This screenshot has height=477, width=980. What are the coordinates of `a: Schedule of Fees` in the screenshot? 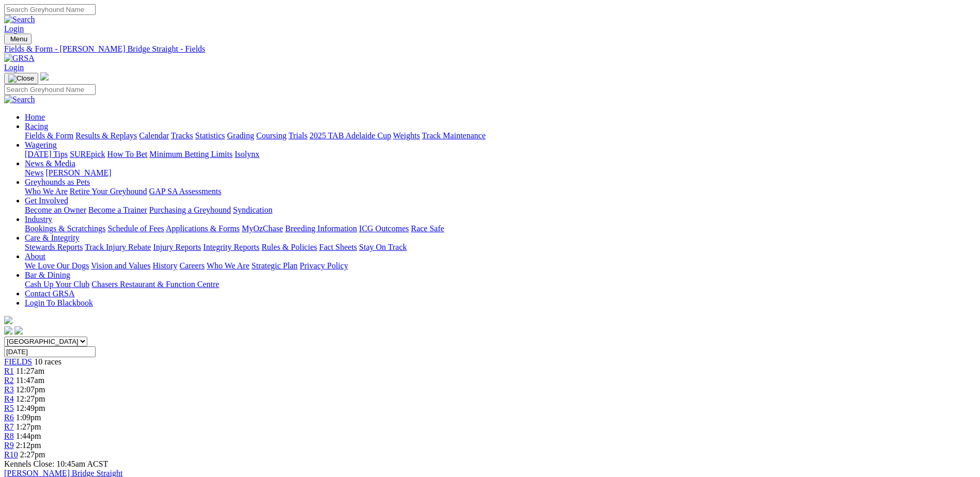 It's located at (135, 228).